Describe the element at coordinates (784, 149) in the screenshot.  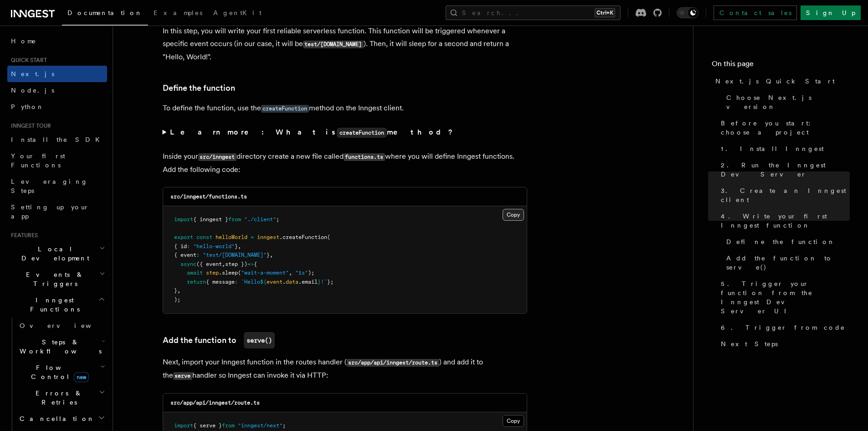
I see `a: 1. Install Inngest` at that location.